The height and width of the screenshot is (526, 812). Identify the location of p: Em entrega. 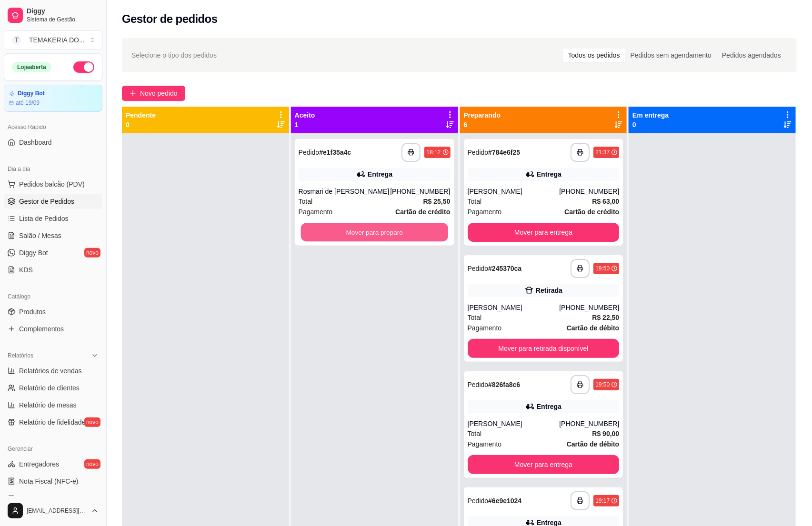
(650, 115).